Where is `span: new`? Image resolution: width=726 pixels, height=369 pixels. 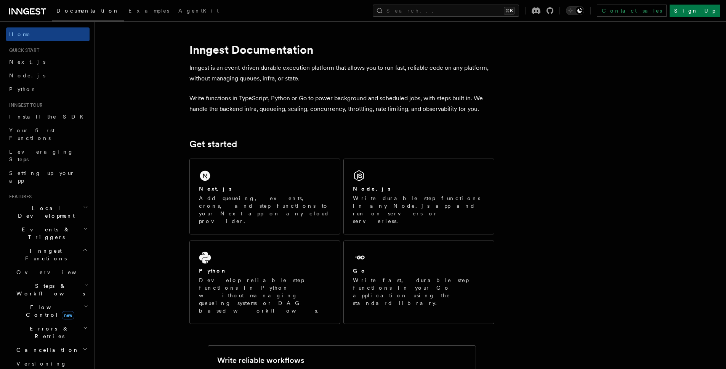 span: new is located at coordinates (68, 315).